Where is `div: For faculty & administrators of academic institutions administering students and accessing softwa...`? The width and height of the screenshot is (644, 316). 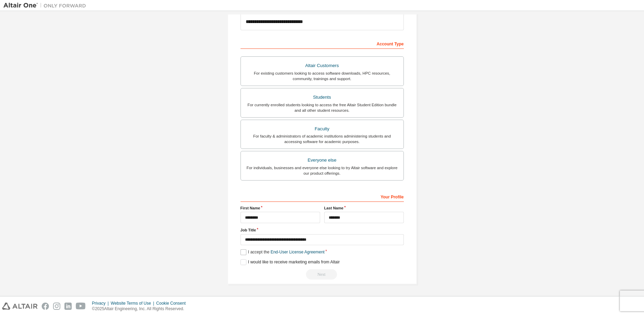 div: For faculty & administrators of academic institutions administering students and accessing softwa... is located at coordinates (322, 139).